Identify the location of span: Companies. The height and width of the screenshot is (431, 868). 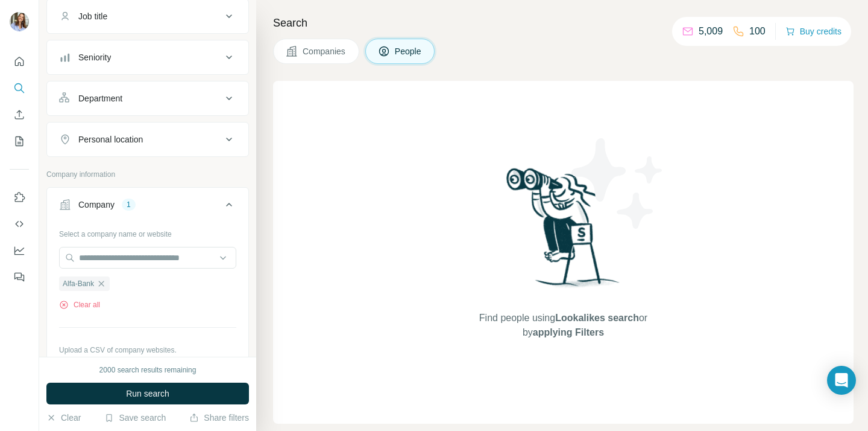
(325, 52).